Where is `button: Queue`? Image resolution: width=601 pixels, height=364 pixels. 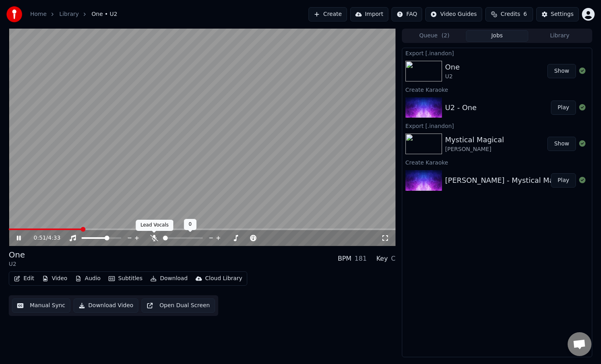
button: Queue is located at coordinates (435, 36).